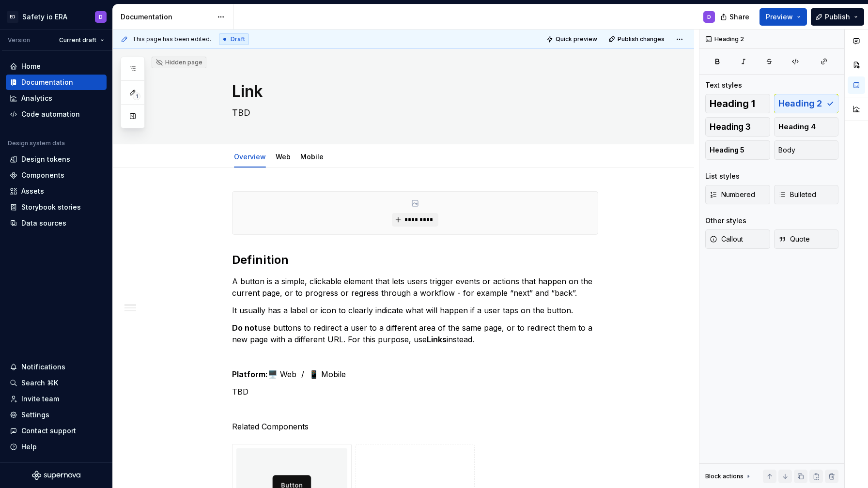 The width and height of the screenshot is (868, 488). I want to click on span: Heading 4, so click(797, 127).